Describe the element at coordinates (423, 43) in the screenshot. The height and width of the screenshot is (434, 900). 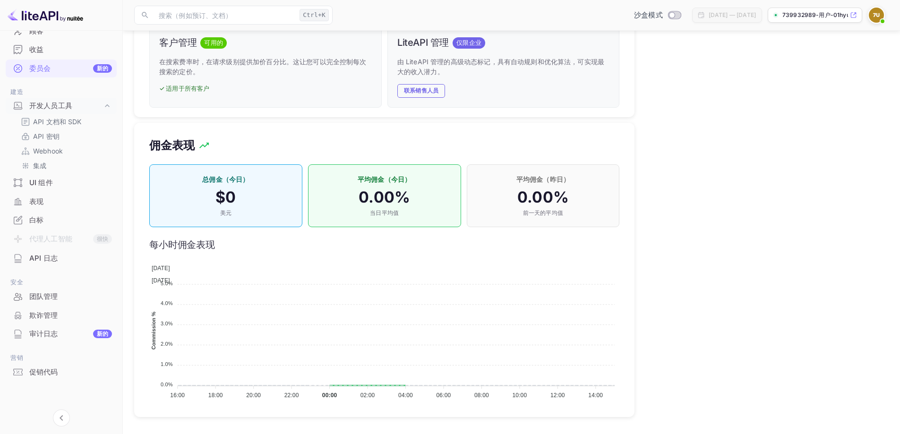
I see `font: LiteAPI 管理` at that location.